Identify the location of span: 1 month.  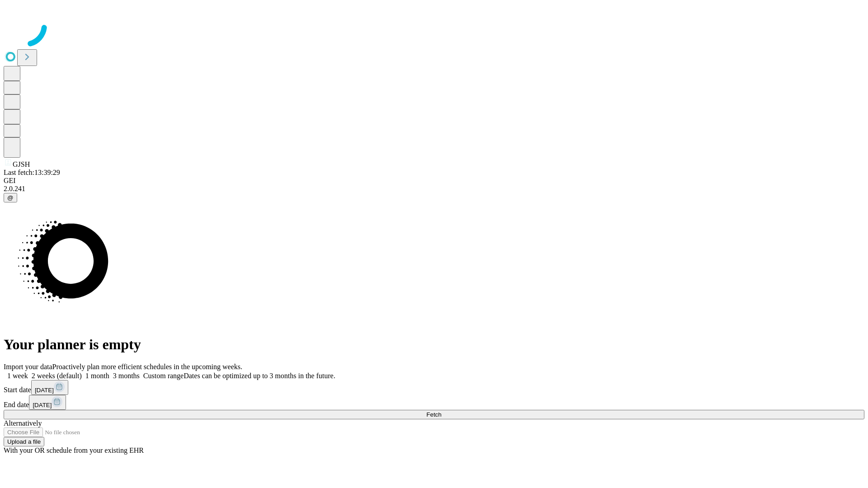
(97, 375).